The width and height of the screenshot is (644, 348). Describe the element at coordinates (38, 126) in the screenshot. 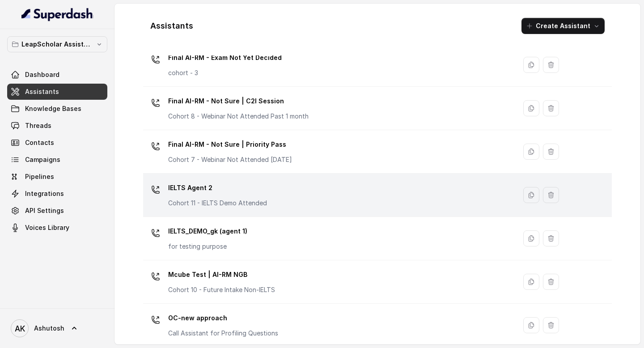

I see `span: Threads` at that location.